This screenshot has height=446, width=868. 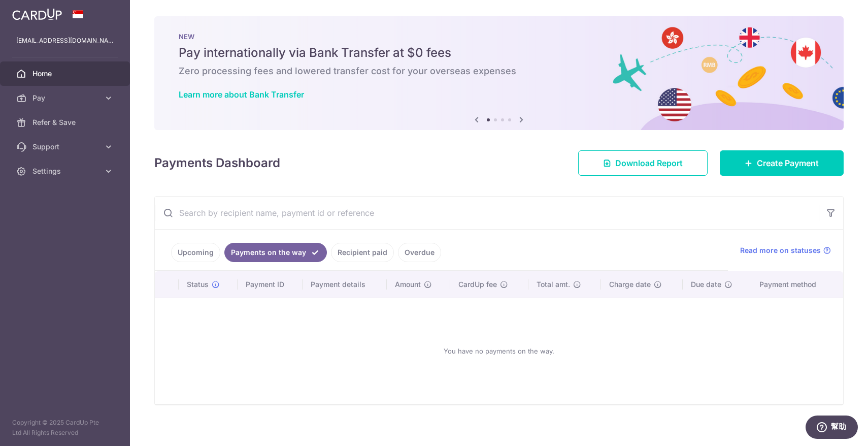 I want to click on span: Total amt., so click(x=553, y=284).